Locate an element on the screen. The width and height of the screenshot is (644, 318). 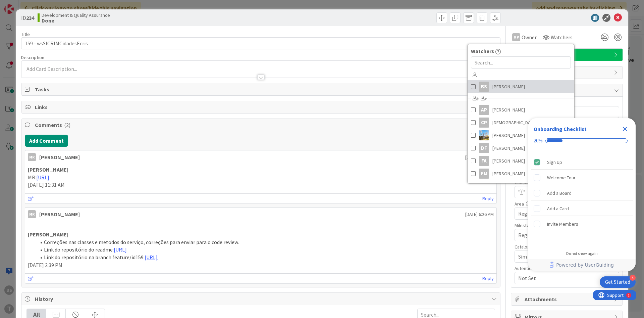
div: Get Started is located at coordinates (617, 282).